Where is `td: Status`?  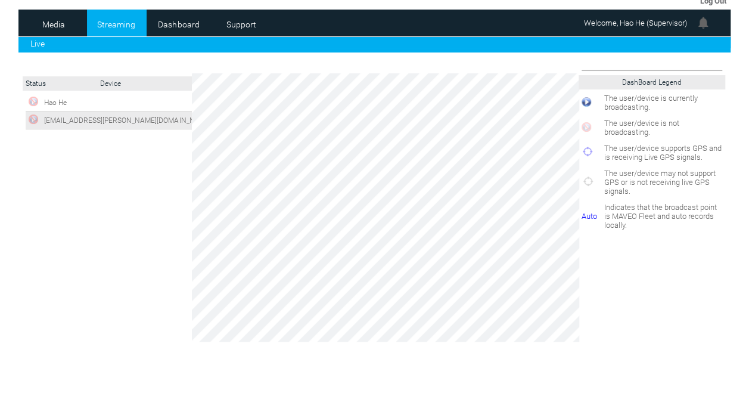 td: Status is located at coordinates (60, 83).